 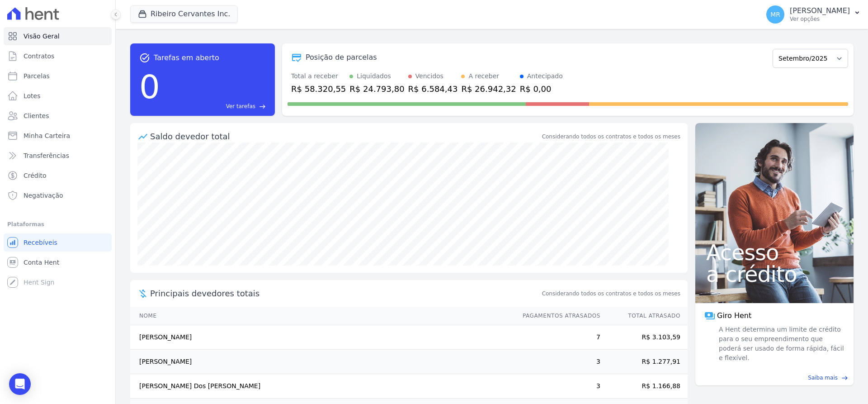 What do you see at coordinates (40, 242) in the screenshot?
I see `span: Recebíveis` at bounding box center [40, 242].